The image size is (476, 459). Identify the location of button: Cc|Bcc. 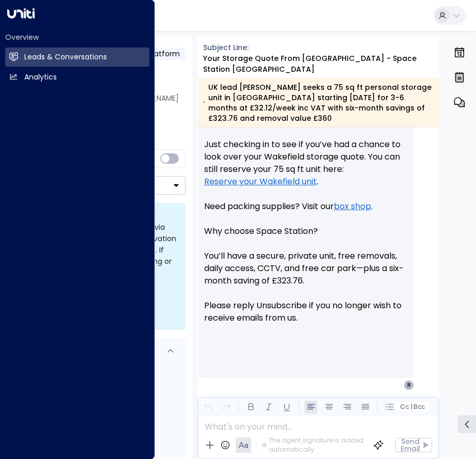
(412, 407).